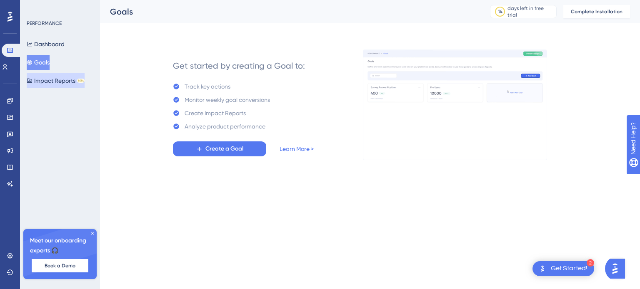 This screenshot has width=640, height=289. What do you see at coordinates (500, 12) in the screenshot?
I see `div: 14` at bounding box center [500, 12].